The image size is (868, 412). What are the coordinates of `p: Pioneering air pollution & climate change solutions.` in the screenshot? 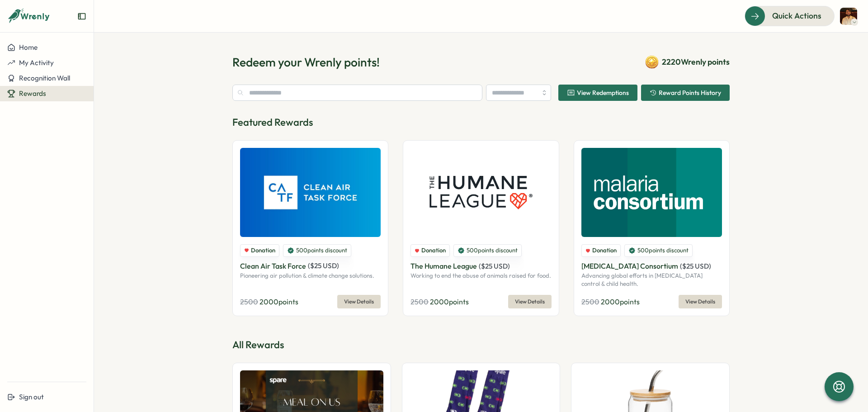 It's located at (310, 276).